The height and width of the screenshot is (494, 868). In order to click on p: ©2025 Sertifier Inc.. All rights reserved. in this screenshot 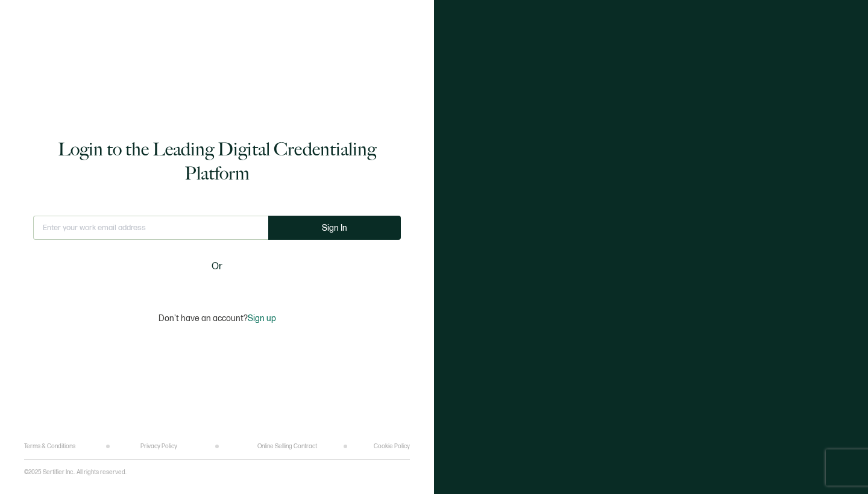, I will do `click(76, 472)`.